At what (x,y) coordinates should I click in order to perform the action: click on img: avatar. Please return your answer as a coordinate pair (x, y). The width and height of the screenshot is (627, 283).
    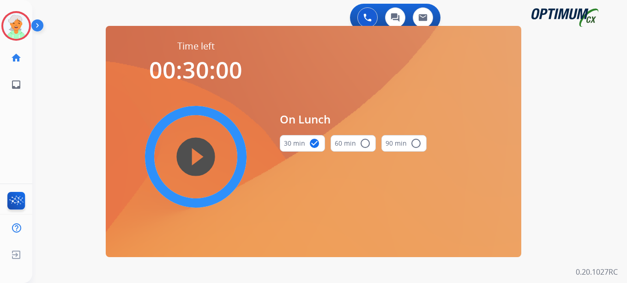
    Looking at the image, I should click on (16, 26).